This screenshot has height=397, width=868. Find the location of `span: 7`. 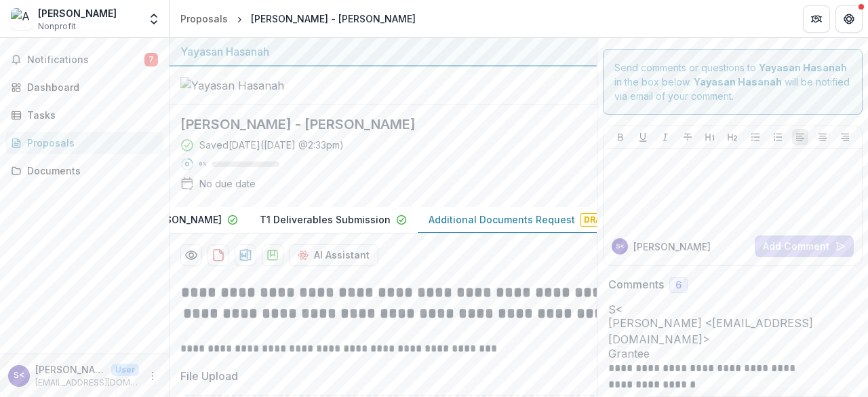

span: 7 is located at coordinates (151, 59).